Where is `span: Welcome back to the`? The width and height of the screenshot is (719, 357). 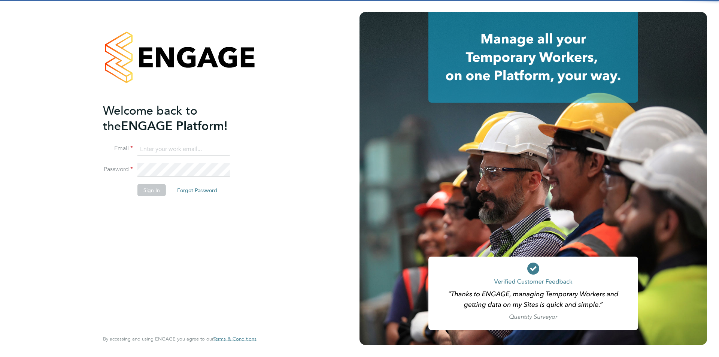 span: Welcome back to the is located at coordinates (150, 118).